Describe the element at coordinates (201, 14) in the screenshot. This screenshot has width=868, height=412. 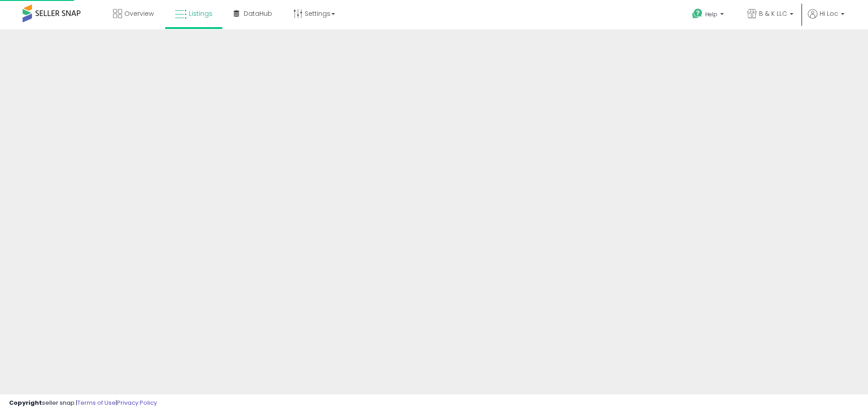
I see `span: Listings` at that location.